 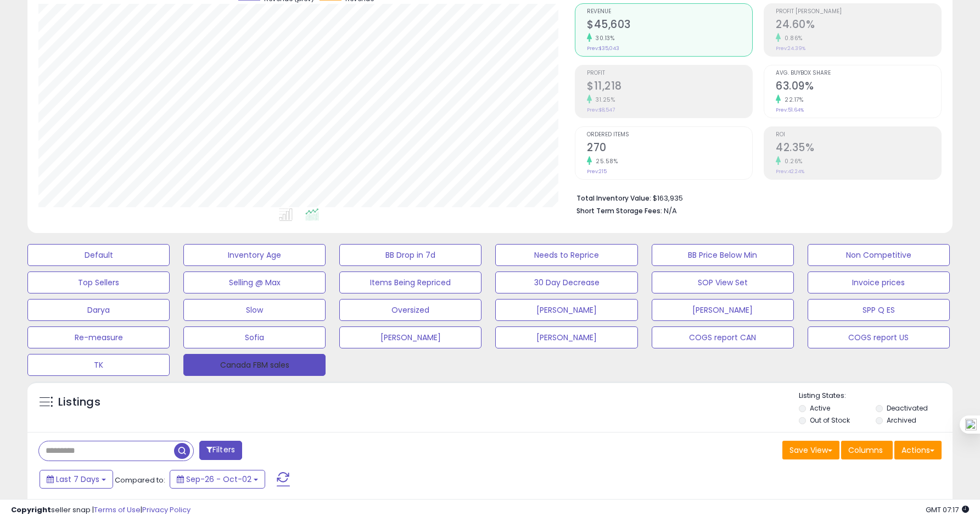 I want to click on small: Prev: $35,043, so click(x=603, y=49).